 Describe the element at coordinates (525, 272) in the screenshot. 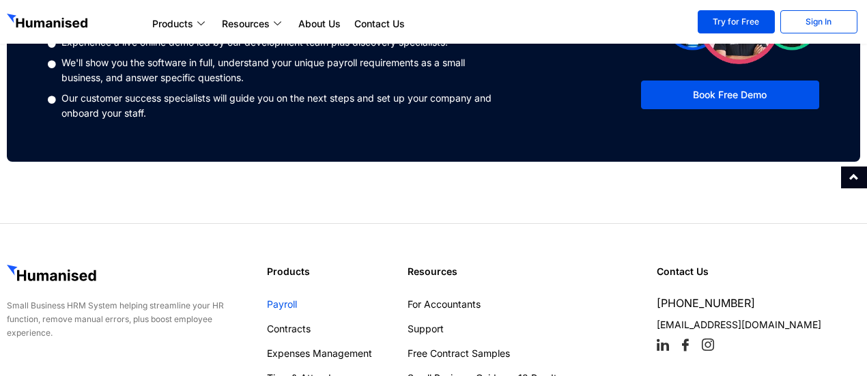

I see `h4: Resources` at that location.